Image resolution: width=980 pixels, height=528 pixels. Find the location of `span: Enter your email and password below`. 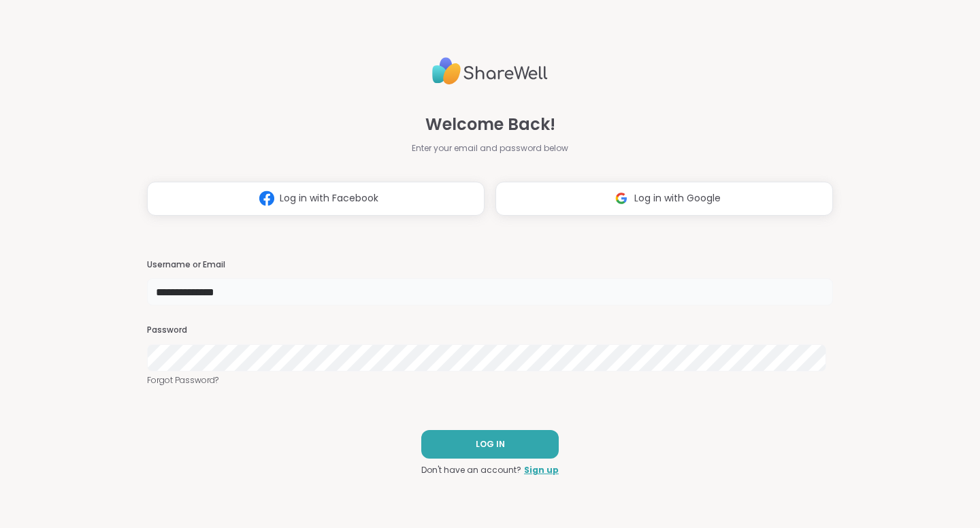

span: Enter your email and password below is located at coordinates (490, 148).